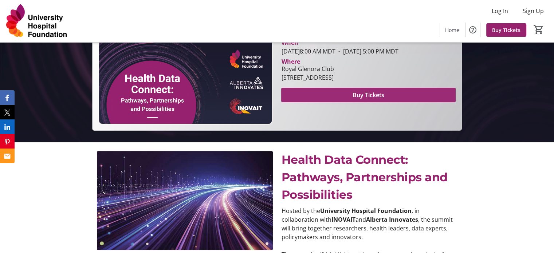 The width and height of the screenshot is (554, 253). Describe the element at coordinates (364, 177) in the screenshot. I see `span: Health Data Connect: Pathways, Partnerships and Possibilities` at that location.